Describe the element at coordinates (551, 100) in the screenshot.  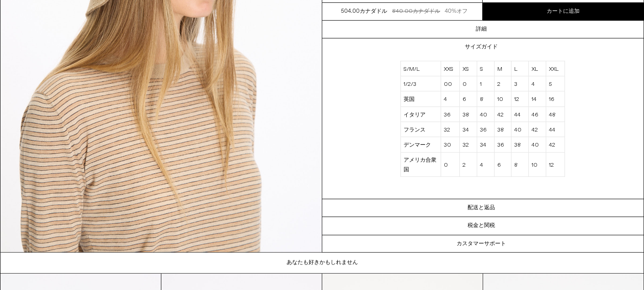
I see `font: 16` at that location.